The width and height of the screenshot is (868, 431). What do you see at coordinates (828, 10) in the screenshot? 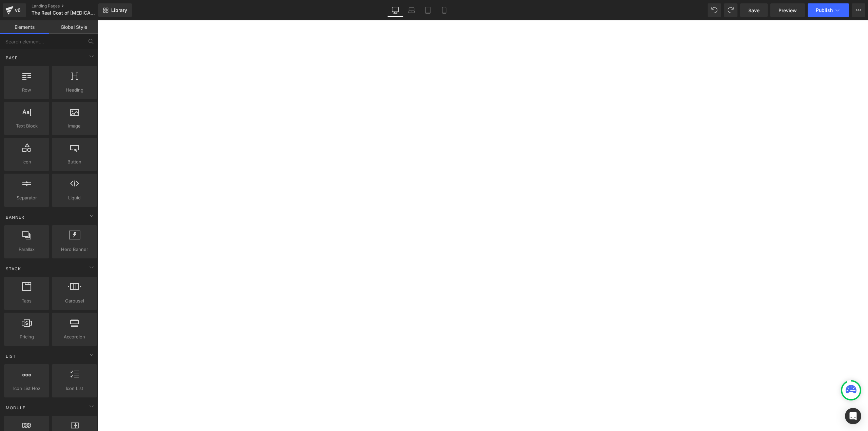
I see `button: Publish` at bounding box center [828, 10].